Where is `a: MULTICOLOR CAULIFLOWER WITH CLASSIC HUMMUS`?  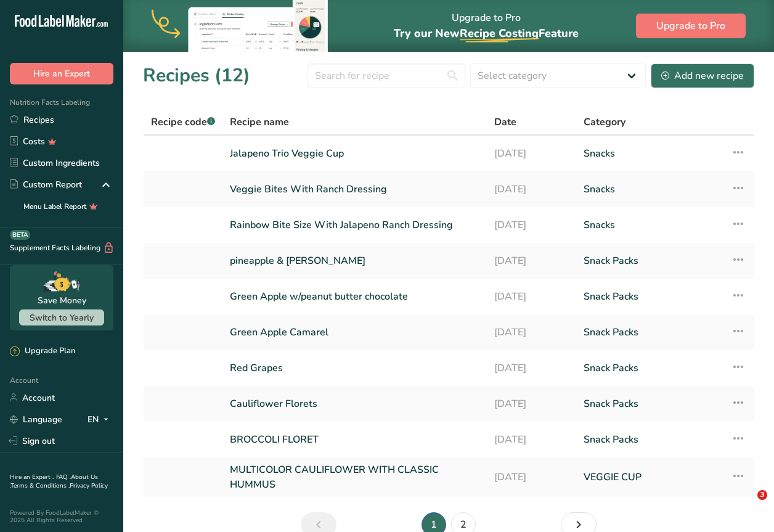 a: MULTICOLOR CAULIFLOWER WITH CLASSIC HUMMUS is located at coordinates (355, 477).